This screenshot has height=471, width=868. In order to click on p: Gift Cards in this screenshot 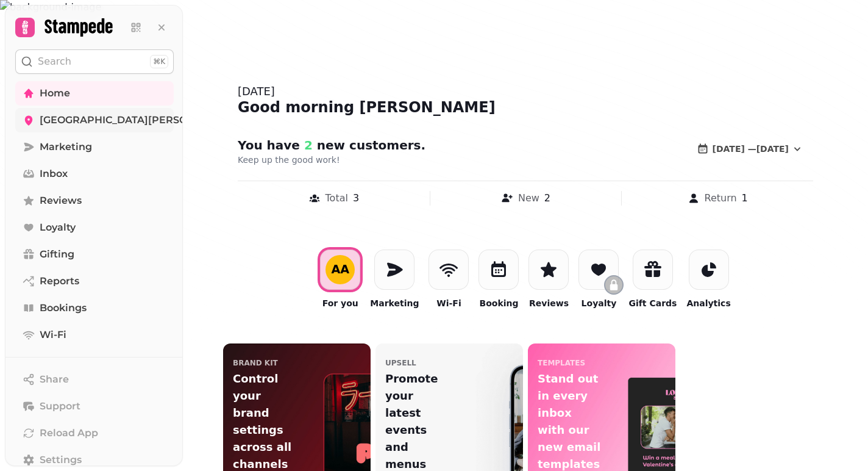, I will do `click(652, 303)`.